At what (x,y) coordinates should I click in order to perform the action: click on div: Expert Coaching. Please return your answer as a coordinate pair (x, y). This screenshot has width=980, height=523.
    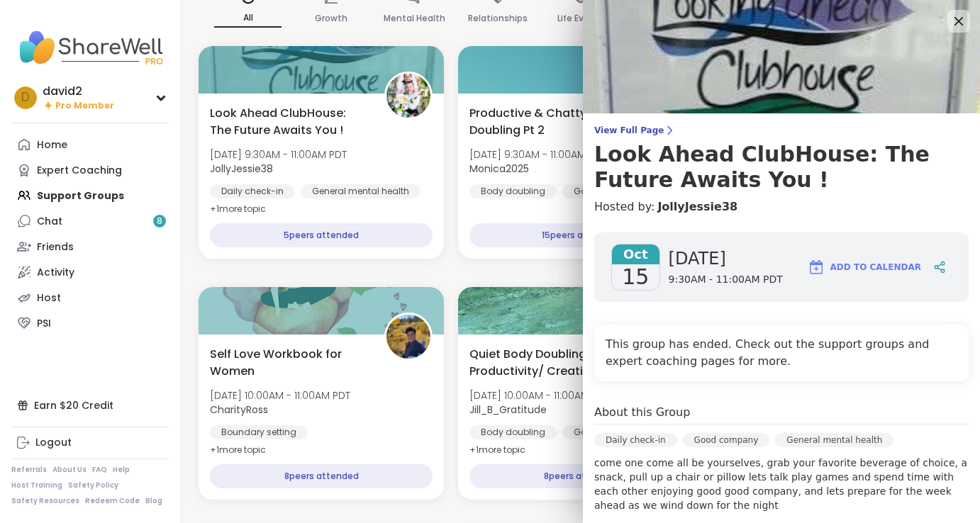
    Looking at the image, I should click on (80, 171).